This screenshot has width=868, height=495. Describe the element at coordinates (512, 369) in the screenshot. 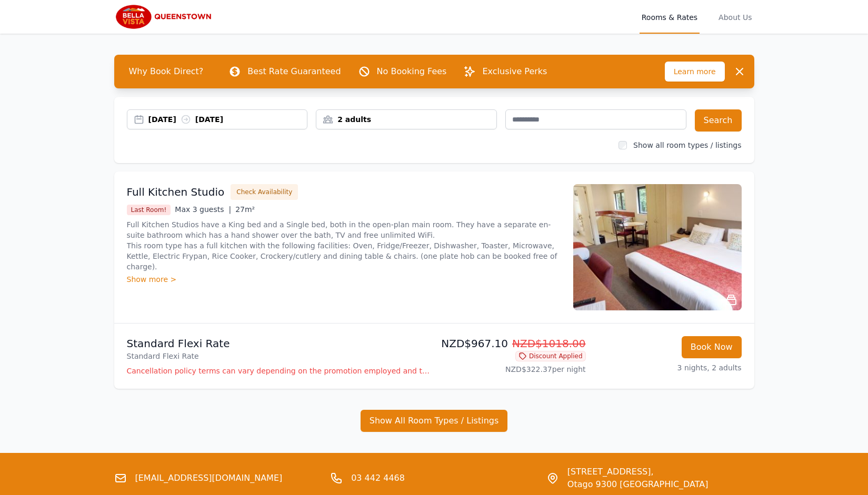

I see `p: NZD$322.37 per night` at that location.